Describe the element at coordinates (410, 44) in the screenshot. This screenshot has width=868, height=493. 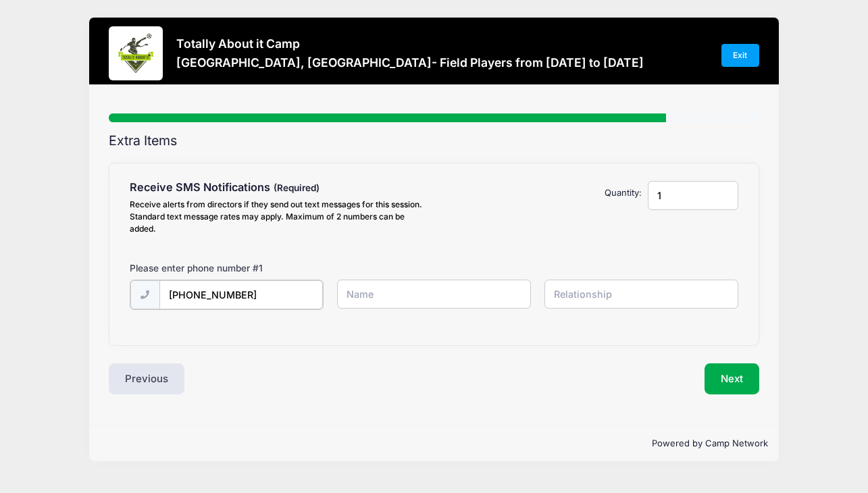
I see `h3: Totally About it Camp` at that location.